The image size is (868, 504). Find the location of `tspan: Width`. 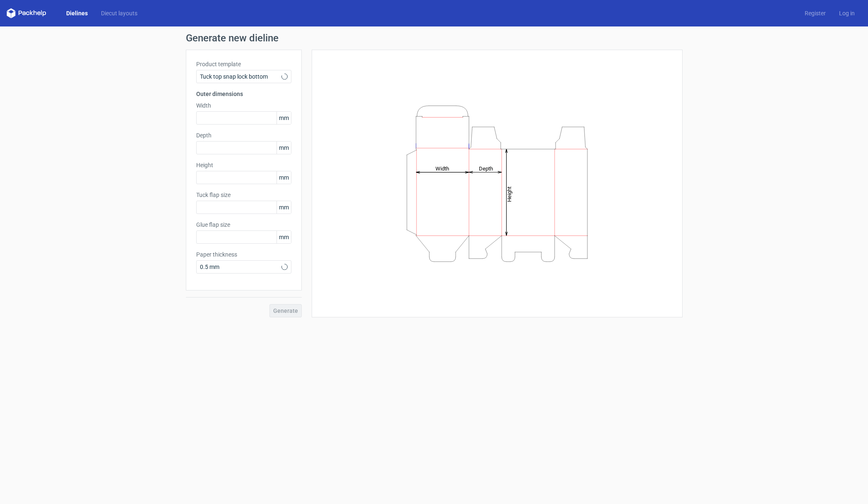

tspan: Width is located at coordinates (441, 168).